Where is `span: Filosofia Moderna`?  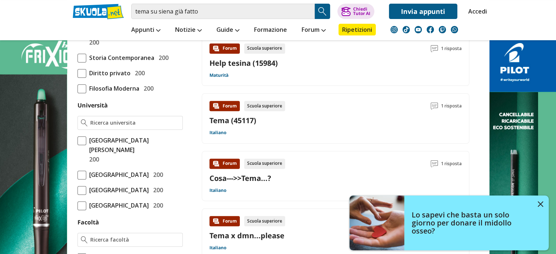
span: Filosofia Moderna is located at coordinates (113, 88).